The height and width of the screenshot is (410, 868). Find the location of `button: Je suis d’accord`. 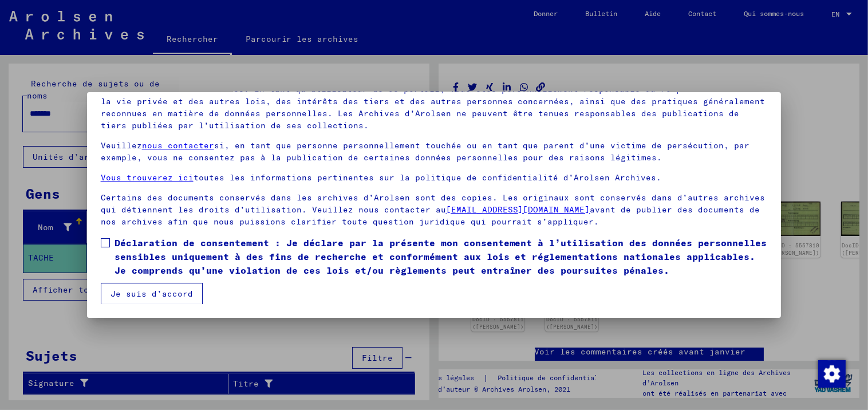

button: Je suis d’accord is located at coordinates (152, 293).